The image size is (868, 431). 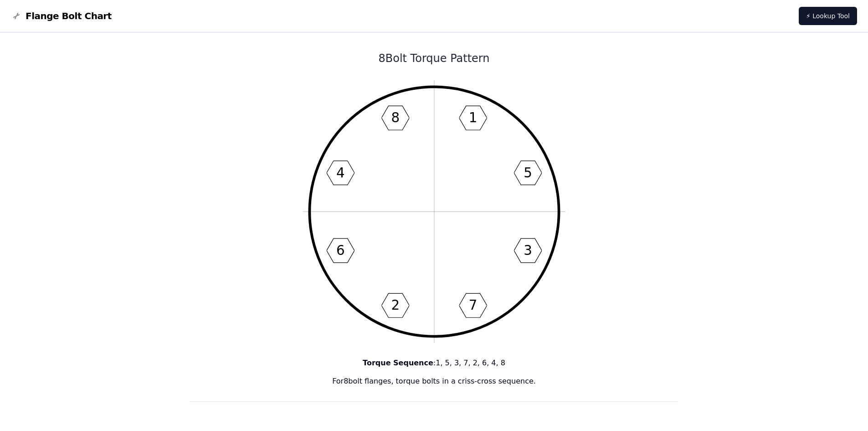 I want to click on text: 2, so click(x=395, y=305).